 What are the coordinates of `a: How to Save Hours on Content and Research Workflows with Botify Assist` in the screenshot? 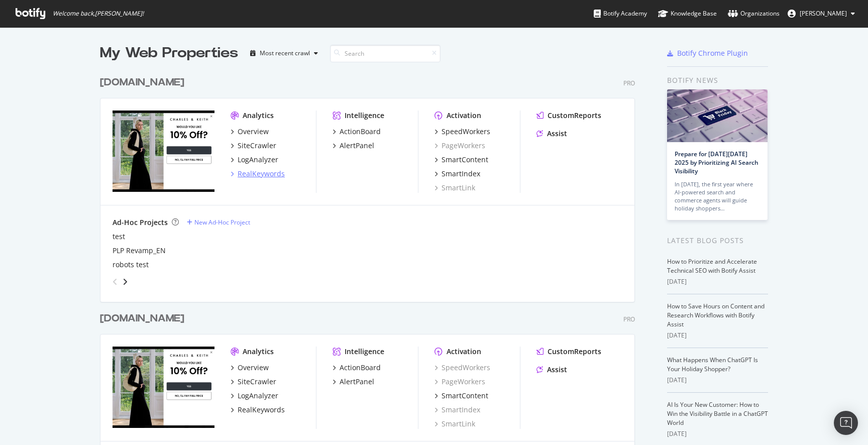 It's located at (716, 315).